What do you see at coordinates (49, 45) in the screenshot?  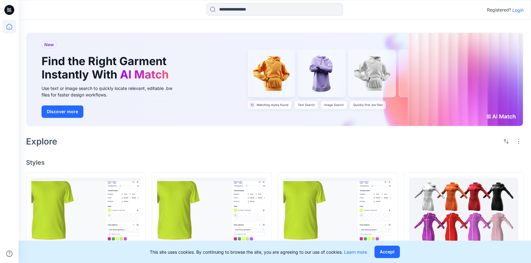 I see `span: New` at bounding box center [49, 45].